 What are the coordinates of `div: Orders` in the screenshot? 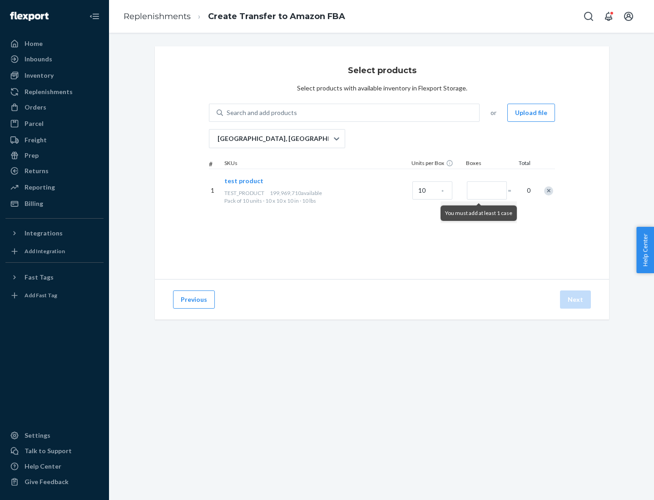 It's located at (35, 107).